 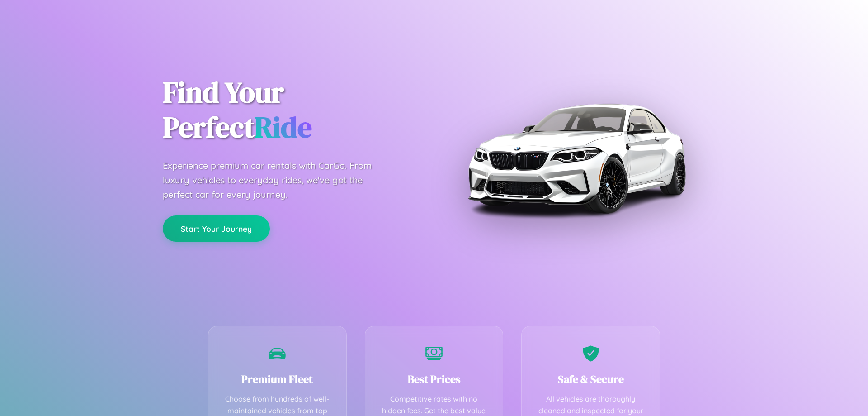 What do you see at coordinates (216, 228) in the screenshot?
I see `button: Start Your Journey` at bounding box center [216, 228].